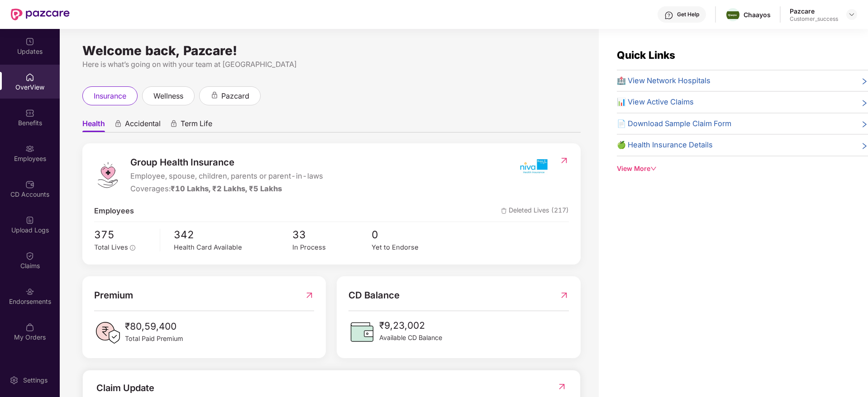 The height and width of the screenshot is (397, 868). What do you see at coordinates (411, 235) in the screenshot?
I see `span: 0` at bounding box center [411, 235].